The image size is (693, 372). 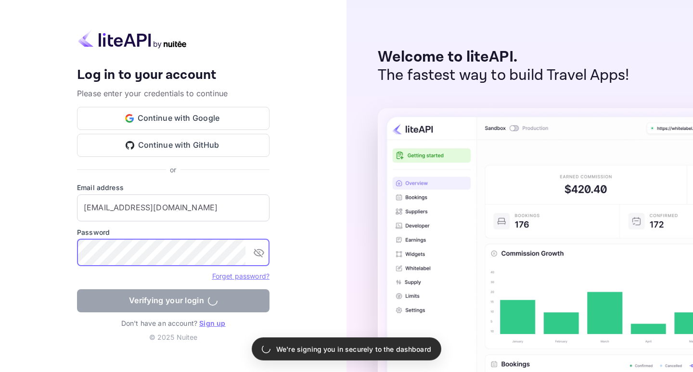 What do you see at coordinates (173, 169) in the screenshot?
I see `p: or` at bounding box center [173, 169].